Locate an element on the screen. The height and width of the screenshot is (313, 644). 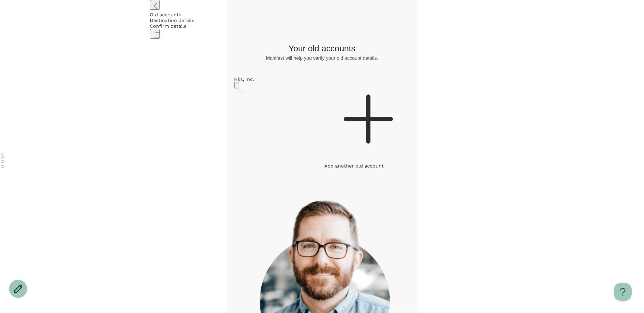
div: Hks, Inc. is located at coordinates (277, 79).